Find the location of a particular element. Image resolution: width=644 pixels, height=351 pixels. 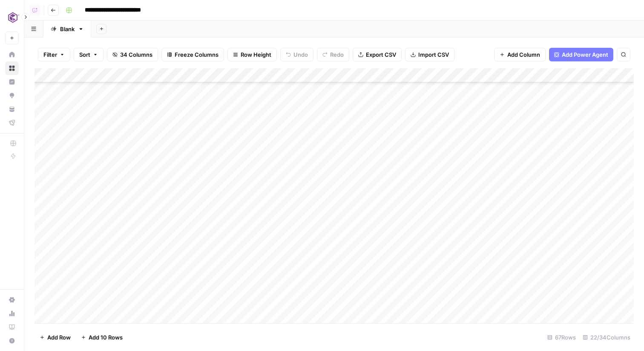

a: Home is located at coordinates (12, 55).